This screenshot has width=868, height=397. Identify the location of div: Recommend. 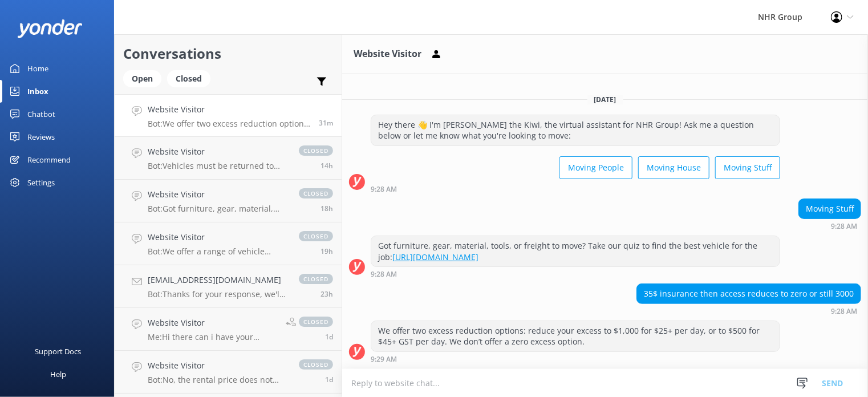
(49, 160).